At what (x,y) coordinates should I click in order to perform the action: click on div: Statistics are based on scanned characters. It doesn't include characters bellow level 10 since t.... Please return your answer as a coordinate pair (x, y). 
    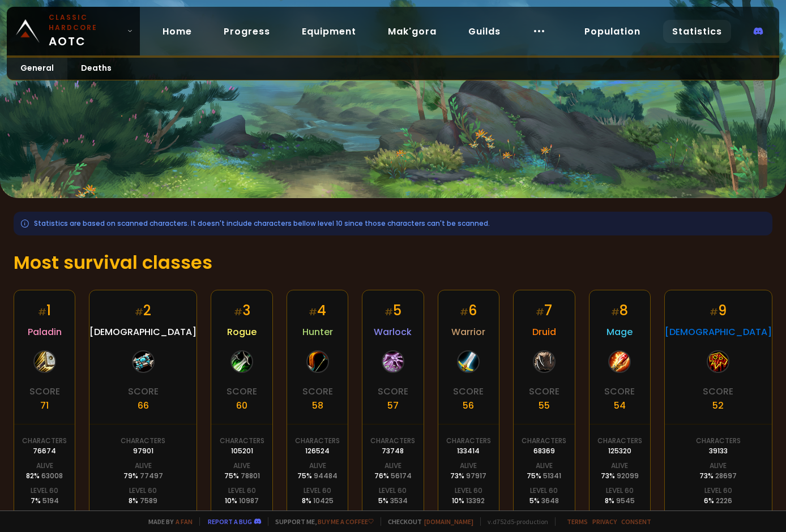
    Looking at the image, I should click on (393, 223).